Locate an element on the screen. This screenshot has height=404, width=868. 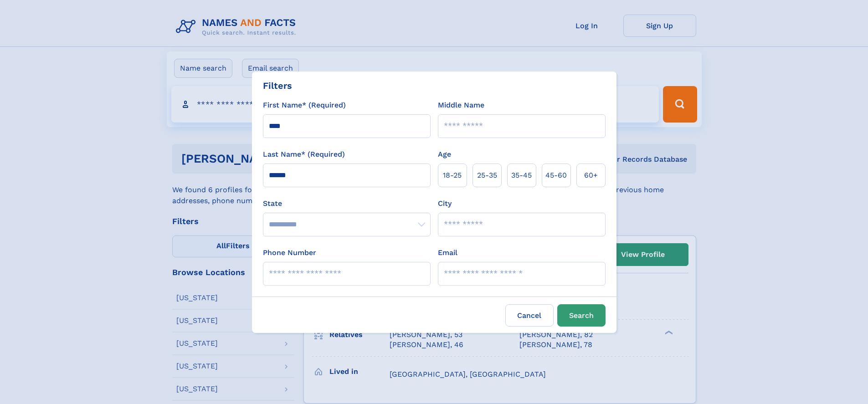
span: 60+ is located at coordinates (591, 175).